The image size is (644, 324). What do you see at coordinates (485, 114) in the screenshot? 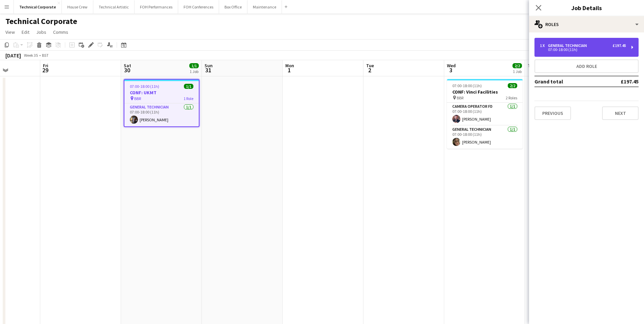
I see `div: 07:00-18:00 (11h)2/2CONF: Vinci Facilities BBR2 RolesCamera Operator FD1/107:00-18:00 (11h)[PERSO...` at bounding box center [485, 114].